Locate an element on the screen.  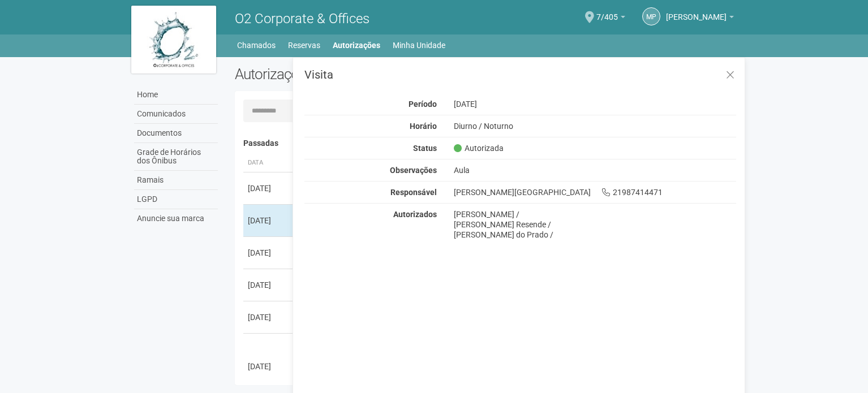
a: Anuncie sua marca is located at coordinates (176, 218).